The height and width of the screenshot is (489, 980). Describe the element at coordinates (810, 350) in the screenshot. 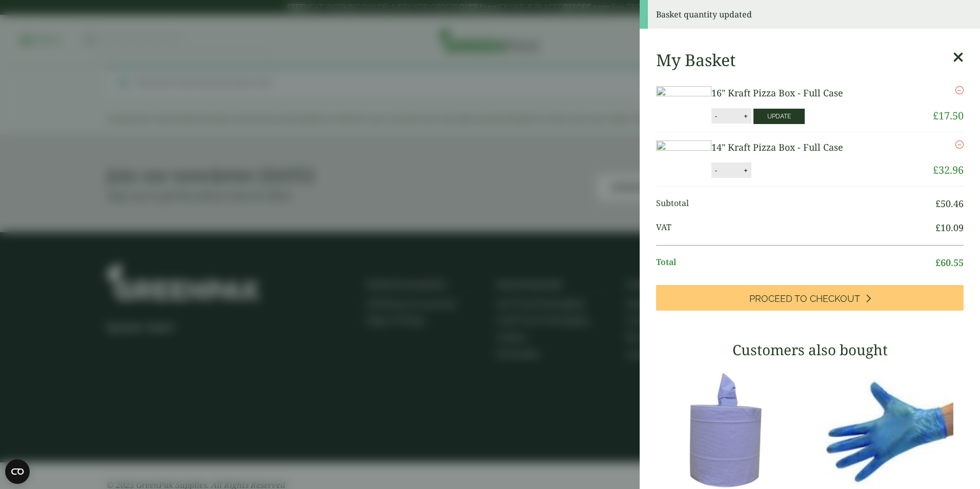

I see `h3: Customers also bought` at that location.